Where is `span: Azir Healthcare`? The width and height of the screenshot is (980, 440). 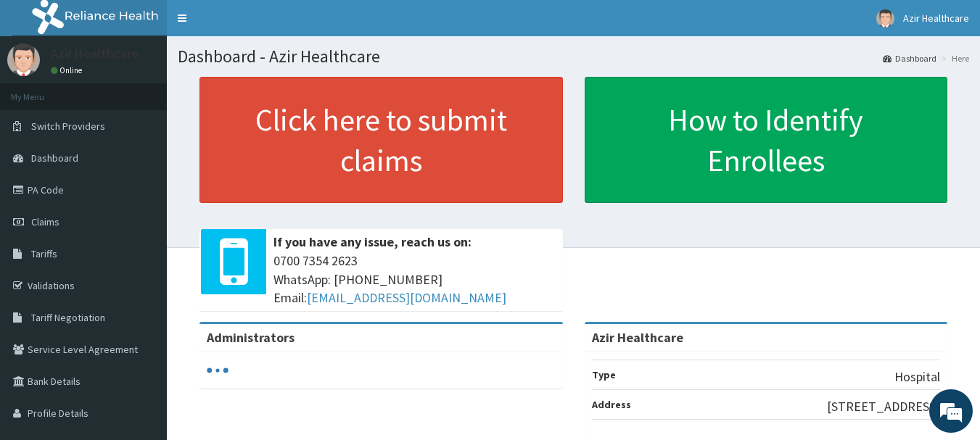
span: Azir Healthcare is located at coordinates (936, 18).